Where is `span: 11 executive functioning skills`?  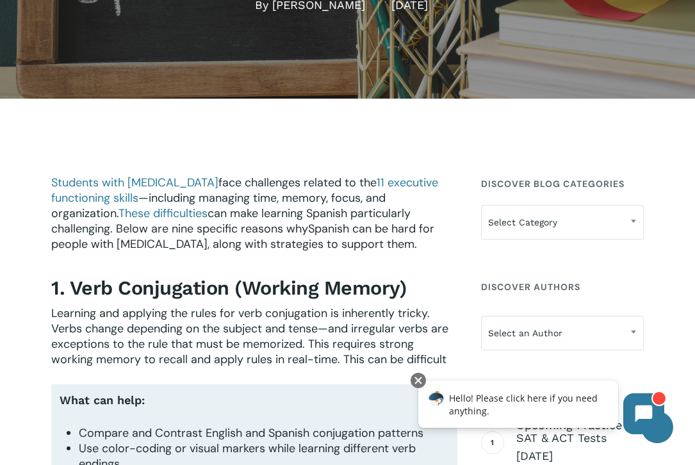
span: 11 executive functioning skills is located at coordinates (245, 190).